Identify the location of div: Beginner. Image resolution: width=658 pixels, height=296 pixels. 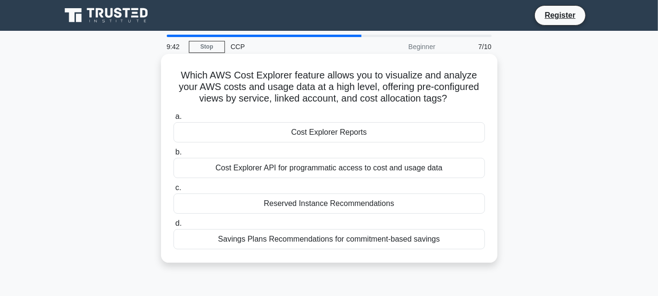
(399, 47).